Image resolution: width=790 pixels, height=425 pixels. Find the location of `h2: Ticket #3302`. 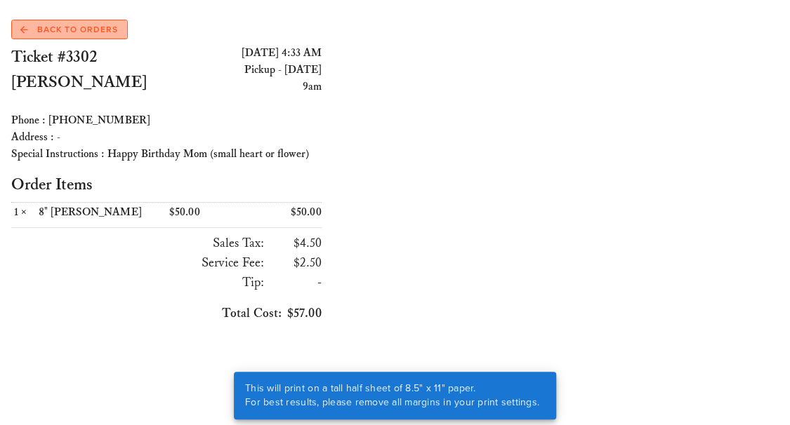

h2: Ticket #3302 is located at coordinates (88, 58).